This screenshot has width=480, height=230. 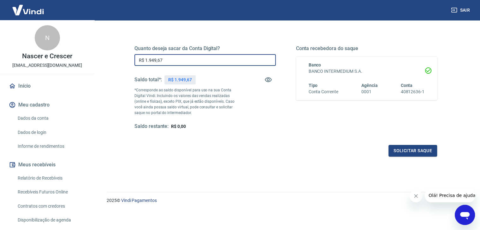 What do you see at coordinates (51, 192) in the screenshot?
I see `a: Recebíveis Futuros Online` at bounding box center [51, 192].